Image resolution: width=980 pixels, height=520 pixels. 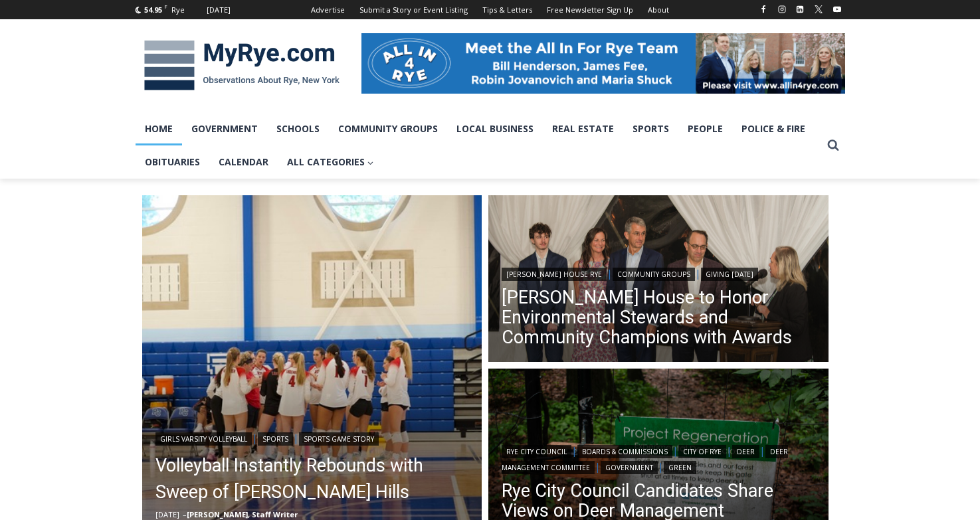 What do you see at coordinates (837, 9) in the screenshot?
I see `a: YouTube` at bounding box center [837, 9].